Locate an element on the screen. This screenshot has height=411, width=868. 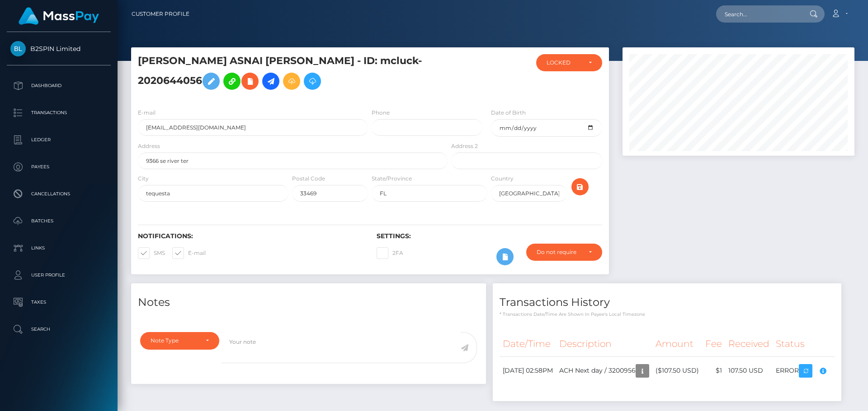
p: Taxes is located at coordinates (59, 302).